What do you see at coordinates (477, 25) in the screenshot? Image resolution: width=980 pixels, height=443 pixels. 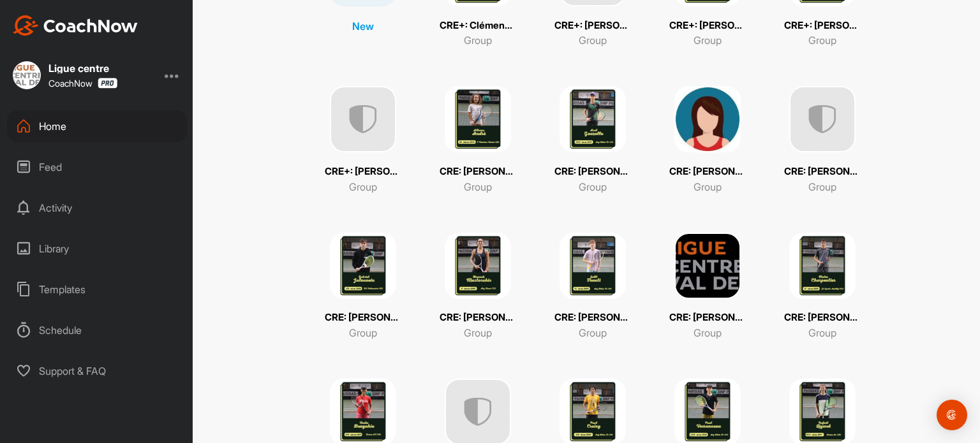 I see `p: CRE+: Clémence Sauve` at bounding box center [477, 25].